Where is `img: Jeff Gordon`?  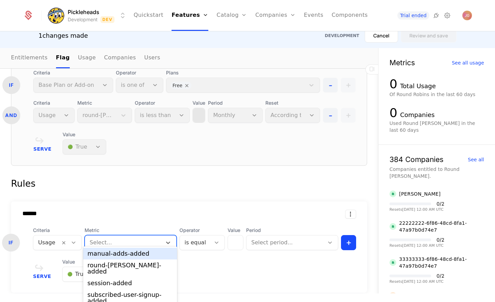
img: Jeff Gordon is located at coordinates (467, 15).